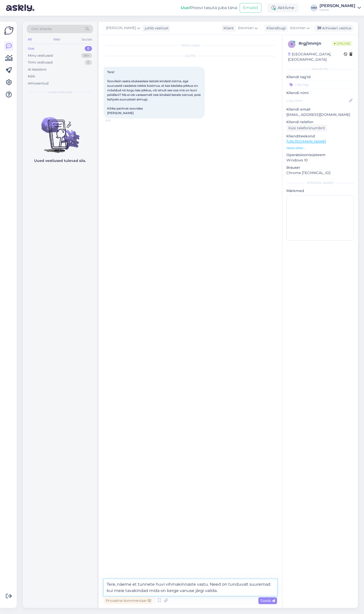  Describe the element at coordinates (291, 44) in the screenshot. I see `span: r` at that location.